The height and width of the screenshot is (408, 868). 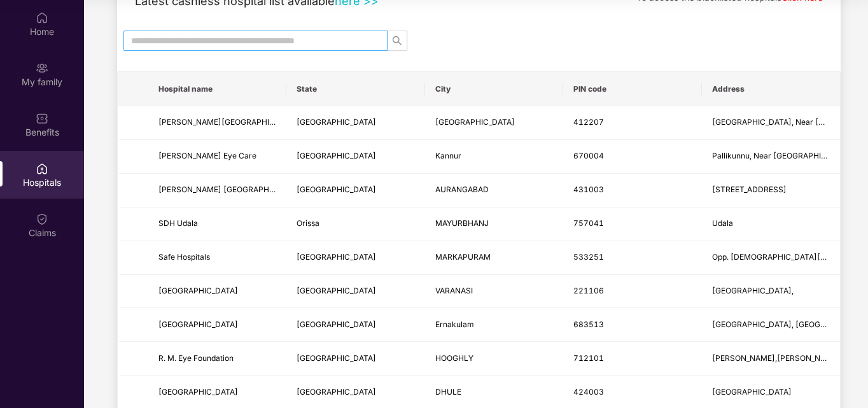 I want to click on td: Opp. Sai Baba Temple Main Road, Malkipuram, so click(x=771, y=257).